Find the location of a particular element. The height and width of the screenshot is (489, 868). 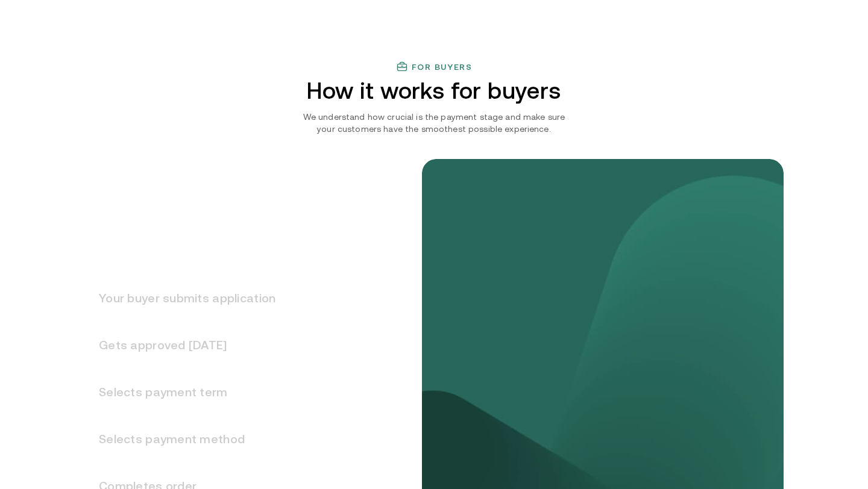

h3: Selects payment method is located at coordinates (180, 439).